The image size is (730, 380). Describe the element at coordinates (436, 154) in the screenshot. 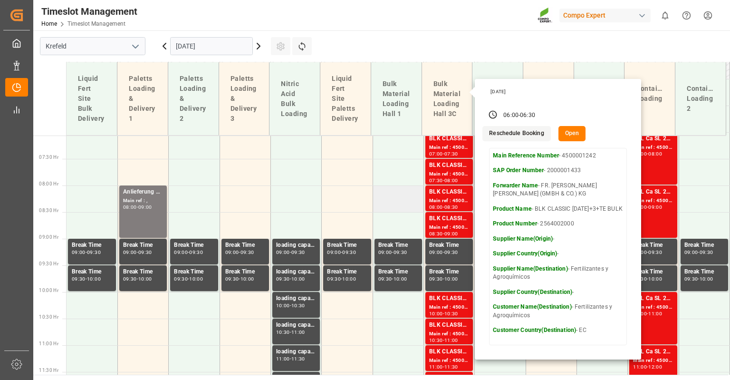

I see `div: 07:00` at that location.